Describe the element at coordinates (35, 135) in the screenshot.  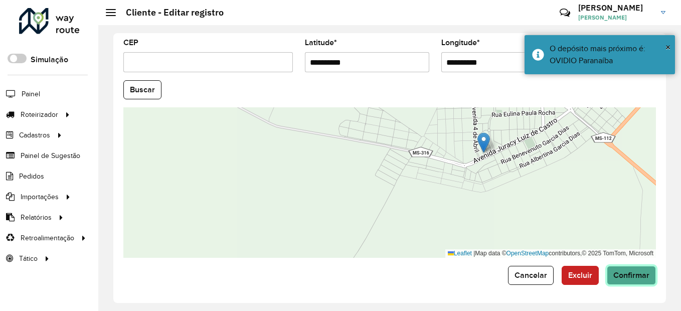
I see `span: Cadastros` at that location.